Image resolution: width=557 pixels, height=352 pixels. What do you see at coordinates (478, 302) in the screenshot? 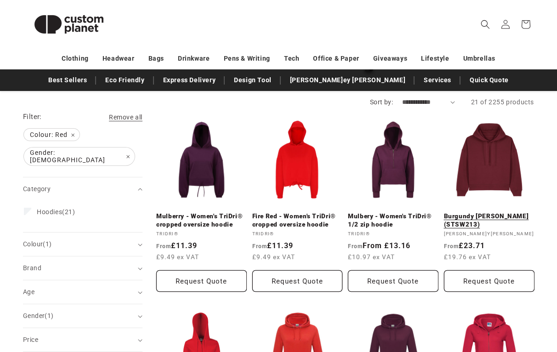
I see `div: Chat Widget` at bounding box center [478, 302].